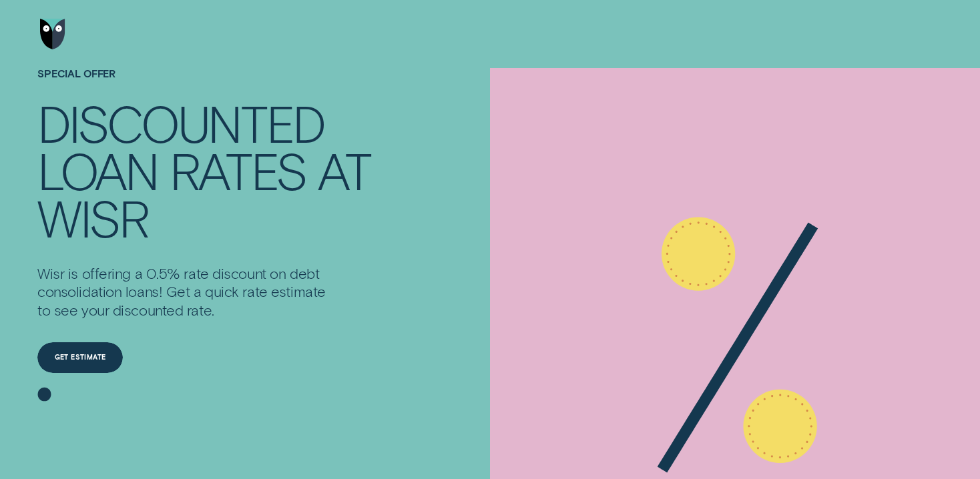 The height and width of the screenshot is (479, 980). Describe the element at coordinates (97, 170) in the screenshot. I see `div: loan` at that location.